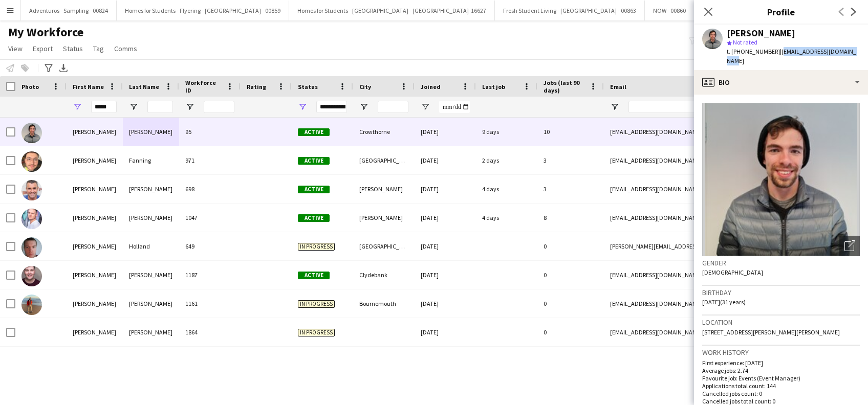  What do you see at coordinates (98, 48) in the screenshot?
I see `a: Tag` at bounding box center [98, 48].